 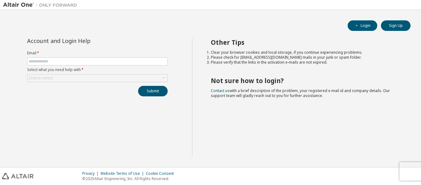 I want to click on img: altair_logo.svg, so click(x=18, y=176).